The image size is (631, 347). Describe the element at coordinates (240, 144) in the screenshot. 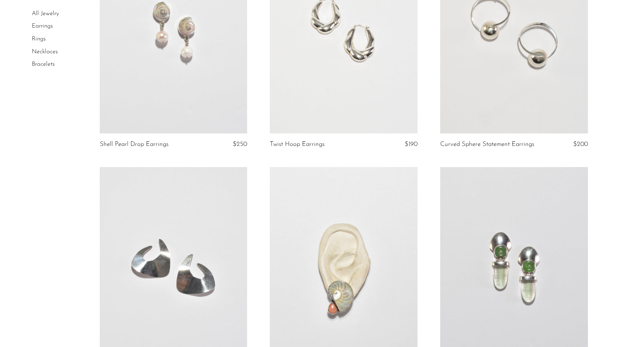

I see `span: $250` at that location.